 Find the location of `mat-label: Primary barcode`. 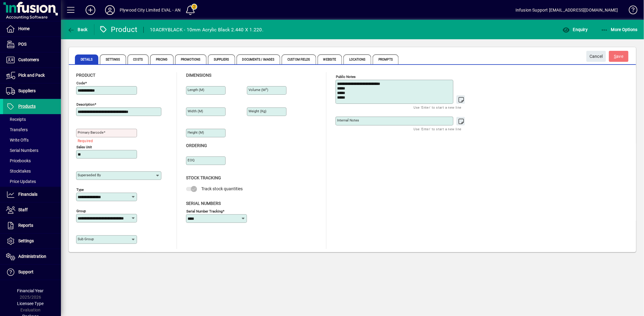

mat-label: Primary barcode is located at coordinates (90, 132).